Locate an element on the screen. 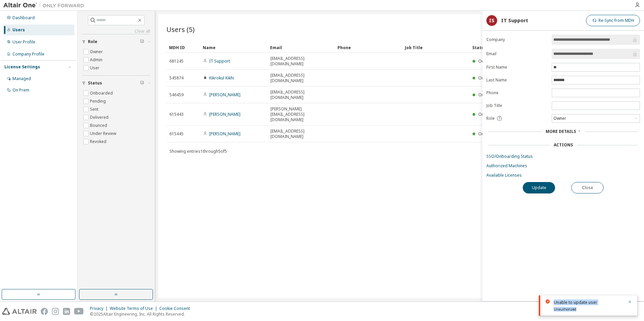 Image resolution: width=644 pixels, height=321 pixels. div: Unable to update user is located at coordinates (589, 302).